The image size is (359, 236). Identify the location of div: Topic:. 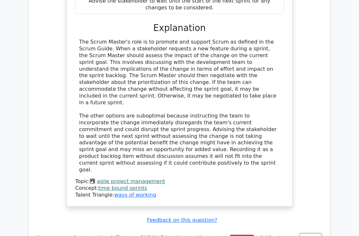
(179, 181).